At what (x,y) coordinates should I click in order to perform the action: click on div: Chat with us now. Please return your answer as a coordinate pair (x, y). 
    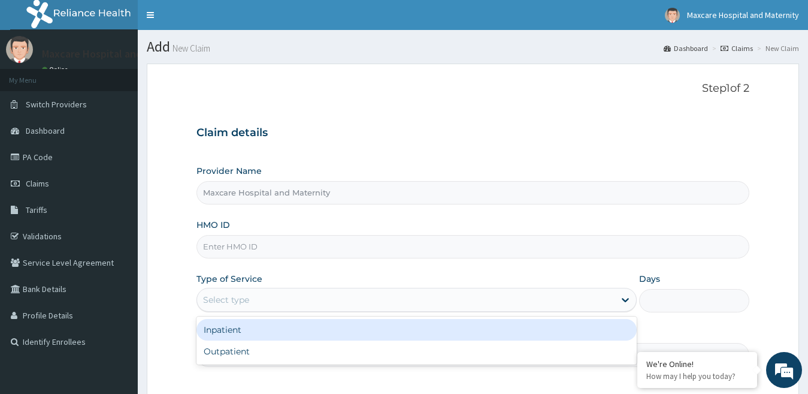
    Looking at the image, I should click on (132, 75).